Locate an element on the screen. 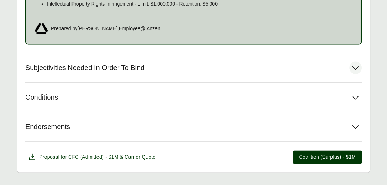 The image size is (387, 185). button: Endorsements is located at coordinates (193, 127).